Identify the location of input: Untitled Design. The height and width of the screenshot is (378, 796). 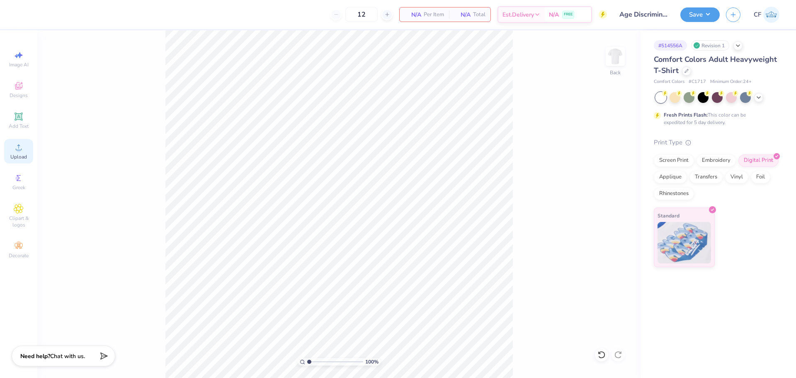
(643, 15).